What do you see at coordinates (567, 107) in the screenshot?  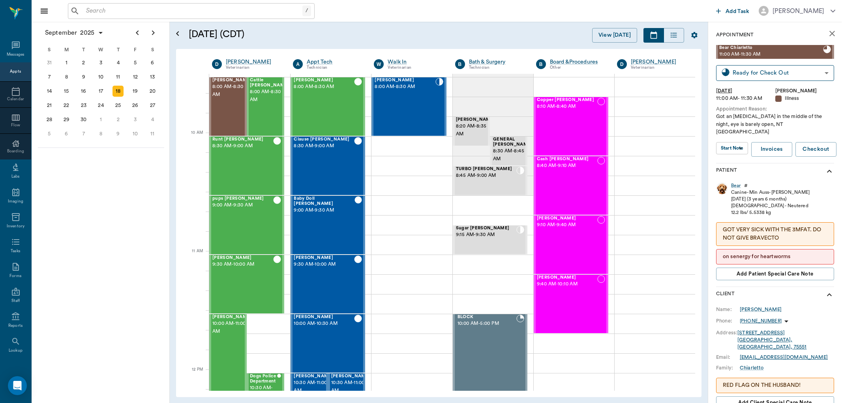 I see `span: 8:10 AM - 8:40 AM` at bounding box center [567, 107].